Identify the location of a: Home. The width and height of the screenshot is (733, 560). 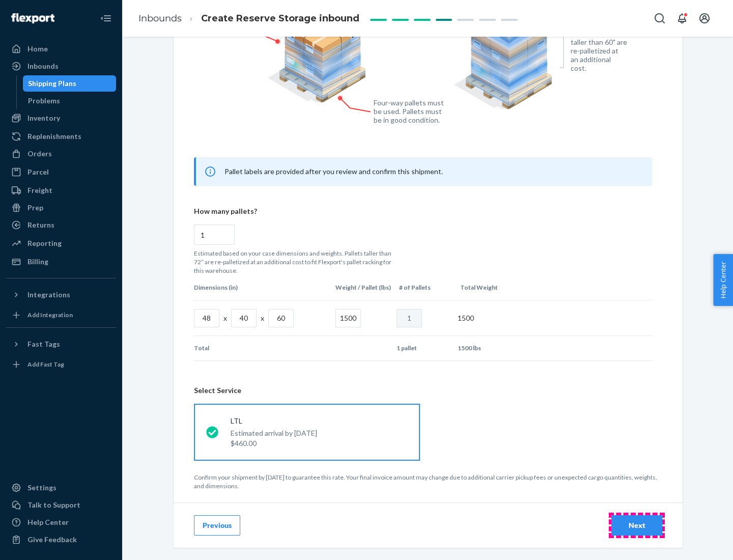
(61, 49).